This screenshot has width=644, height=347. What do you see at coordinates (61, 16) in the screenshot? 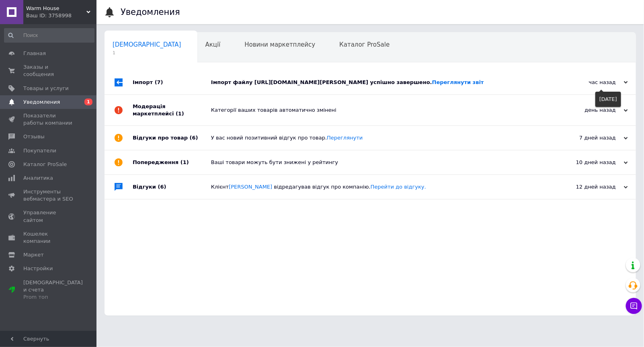
I see `div: Ваш ID: 3758998` at bounding box center [61, 16].